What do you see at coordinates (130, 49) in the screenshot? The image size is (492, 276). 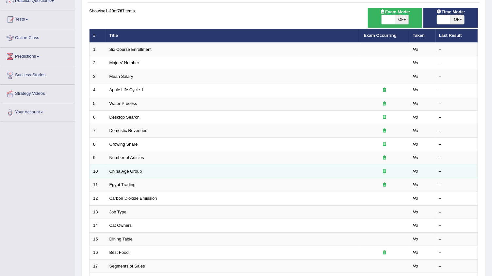 I see `a: Six Course Enrollment` at bounding box center [130, 49].